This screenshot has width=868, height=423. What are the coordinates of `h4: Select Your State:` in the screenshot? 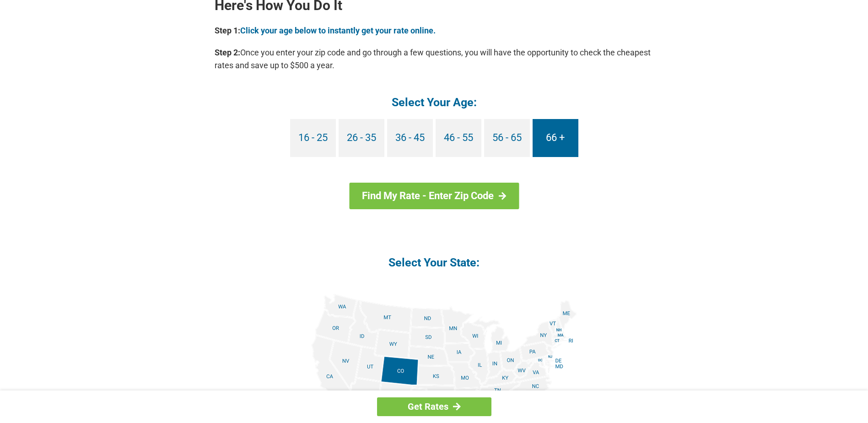 It's located at (434, 262).